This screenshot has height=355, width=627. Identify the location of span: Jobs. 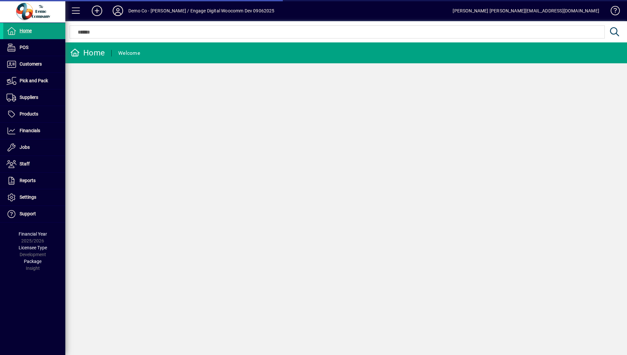
(24, 147).